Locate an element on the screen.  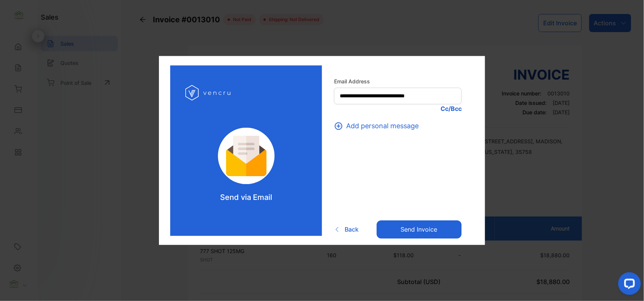
p: Send via Email is located at coordinates (246, 198).